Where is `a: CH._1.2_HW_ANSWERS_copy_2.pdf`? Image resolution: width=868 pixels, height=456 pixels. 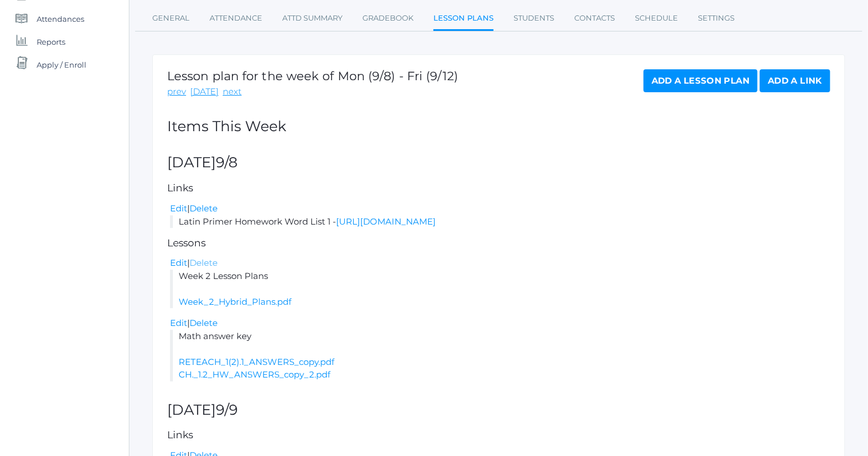 a: CH._1.2_HW_ANSWERS_copy_2.pdf is located at coordinates (255, 374).